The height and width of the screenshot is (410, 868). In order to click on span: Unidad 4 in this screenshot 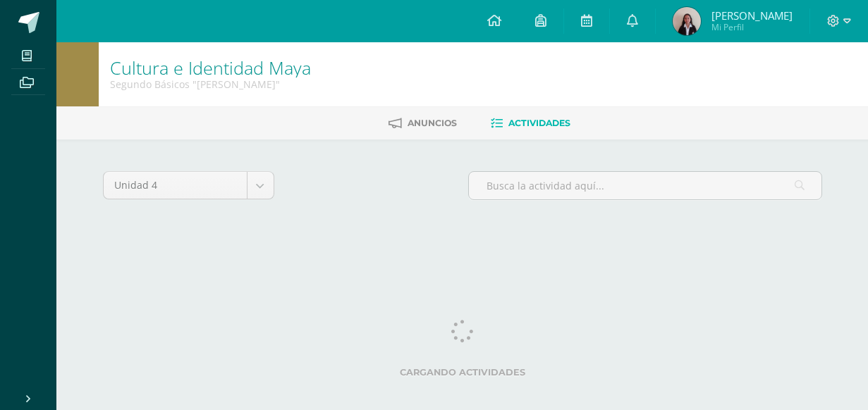, I will do `click(175, 185)`.